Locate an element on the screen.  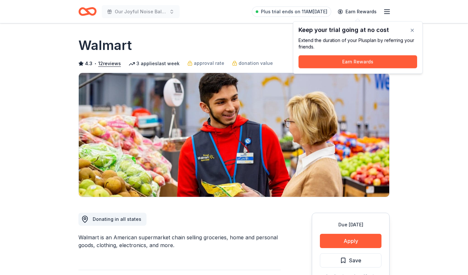
button: 12reviews is located at coordinates (109, 63).